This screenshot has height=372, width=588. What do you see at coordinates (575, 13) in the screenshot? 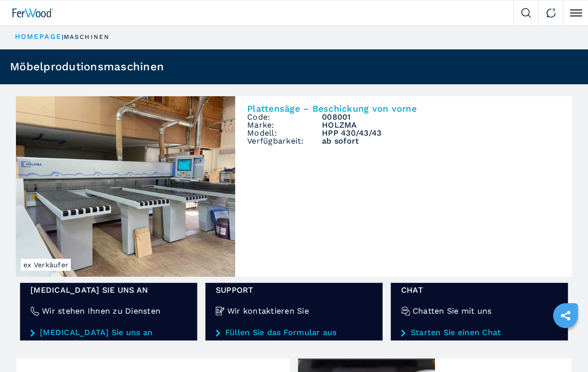
I see `button: Click to toggle menu` at bounding box center [575, 13].